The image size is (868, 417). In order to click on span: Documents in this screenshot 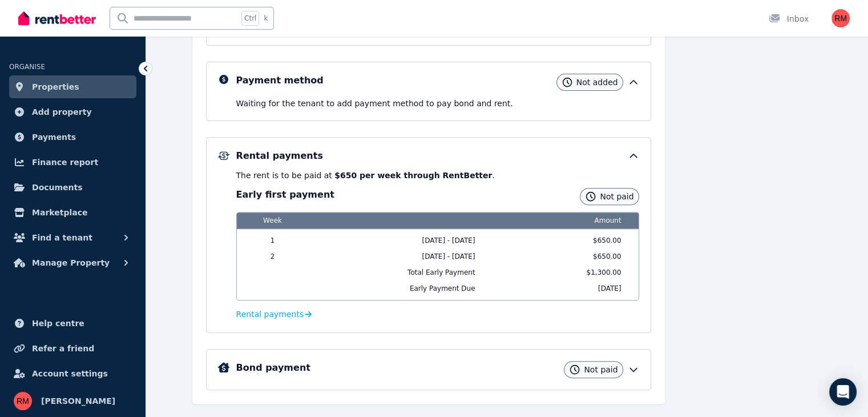, I will do `click(57, 187)`.